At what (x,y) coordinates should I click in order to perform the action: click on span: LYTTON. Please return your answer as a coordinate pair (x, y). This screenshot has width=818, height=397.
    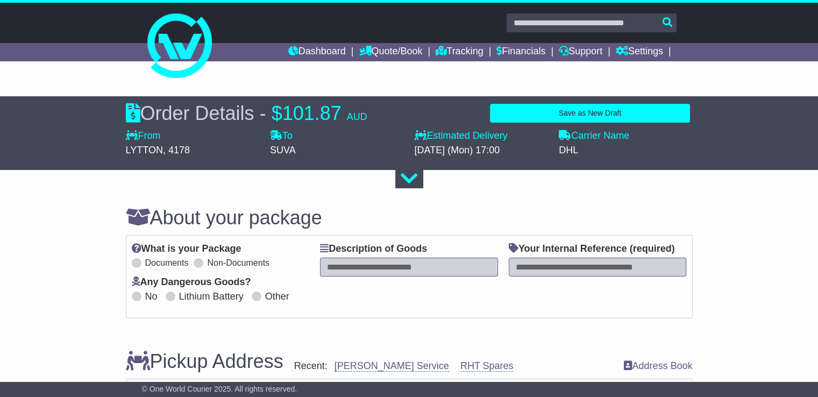
    Looking at the image, I should click on (144, 150).